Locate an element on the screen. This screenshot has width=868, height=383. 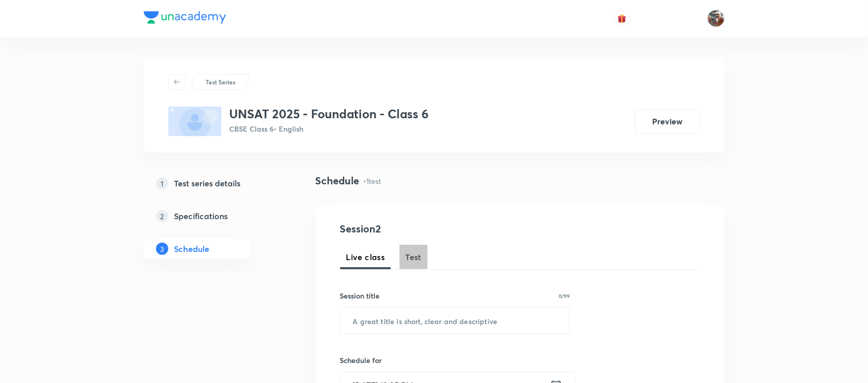
p: • 1 test is located at coordinates (372, 181).